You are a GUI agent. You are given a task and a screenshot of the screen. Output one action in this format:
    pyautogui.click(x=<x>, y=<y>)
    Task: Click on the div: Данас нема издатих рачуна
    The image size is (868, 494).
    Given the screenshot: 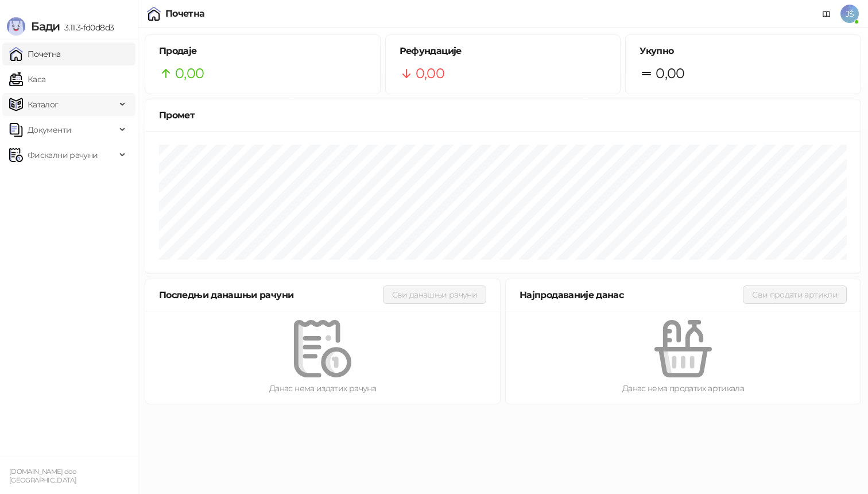 What is the action you would take?
    pyautogui.click(x=323, y=388)
    